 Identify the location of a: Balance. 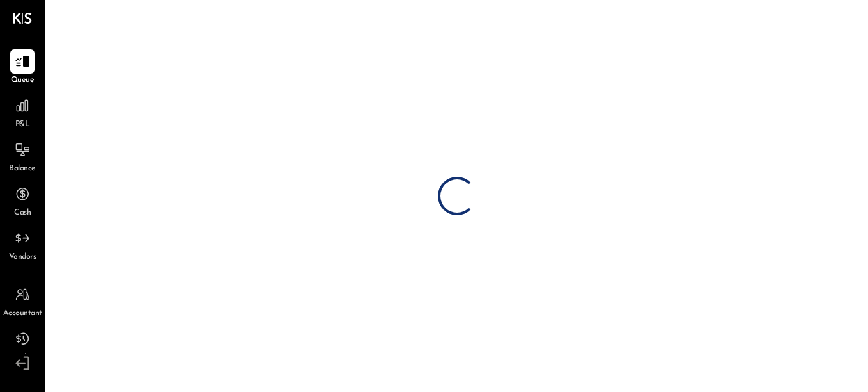
(23, 156).